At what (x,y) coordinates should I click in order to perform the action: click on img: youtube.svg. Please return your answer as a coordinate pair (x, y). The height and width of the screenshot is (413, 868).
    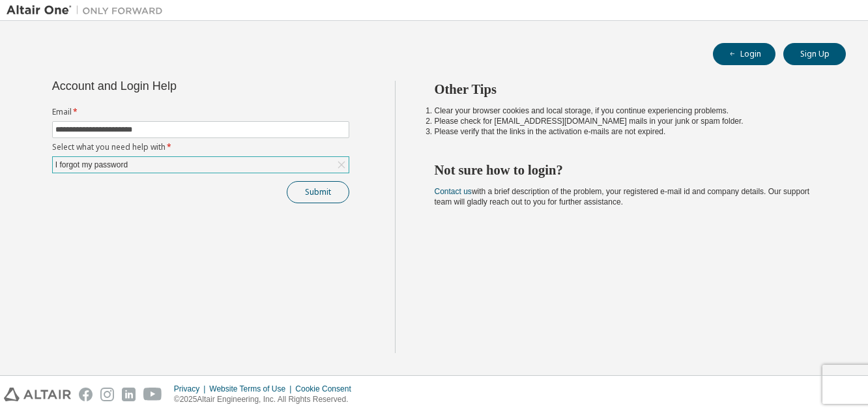
    Looking at the image, I should click on (152, 395).